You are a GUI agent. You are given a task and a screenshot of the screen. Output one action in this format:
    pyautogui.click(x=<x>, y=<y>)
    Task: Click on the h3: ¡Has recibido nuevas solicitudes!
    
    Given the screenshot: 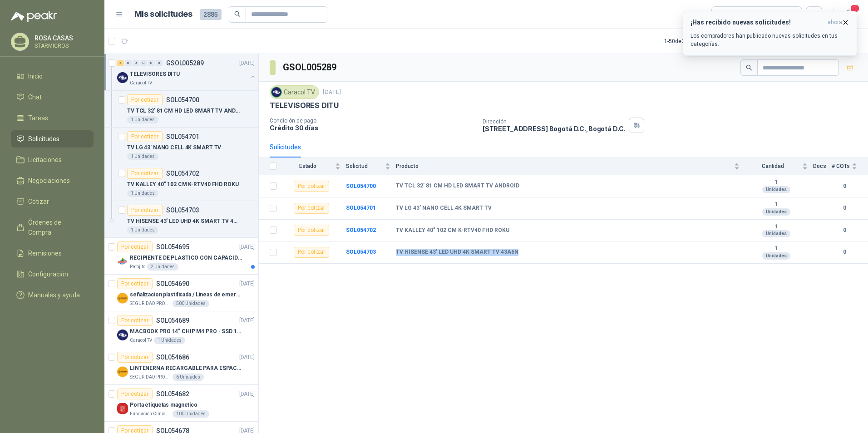 What is the action you would take?
    pyautogui.click(x=758, y=22)
    